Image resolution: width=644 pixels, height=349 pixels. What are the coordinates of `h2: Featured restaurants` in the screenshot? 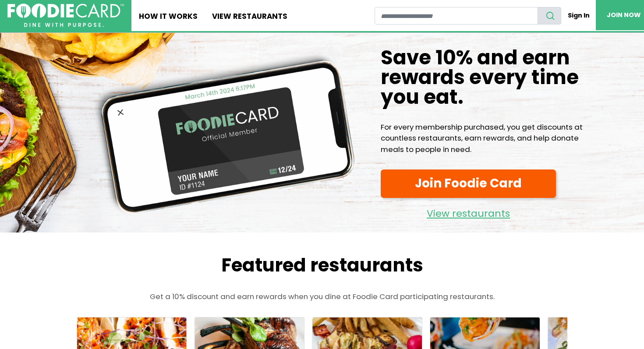 It's located at (322, 265).